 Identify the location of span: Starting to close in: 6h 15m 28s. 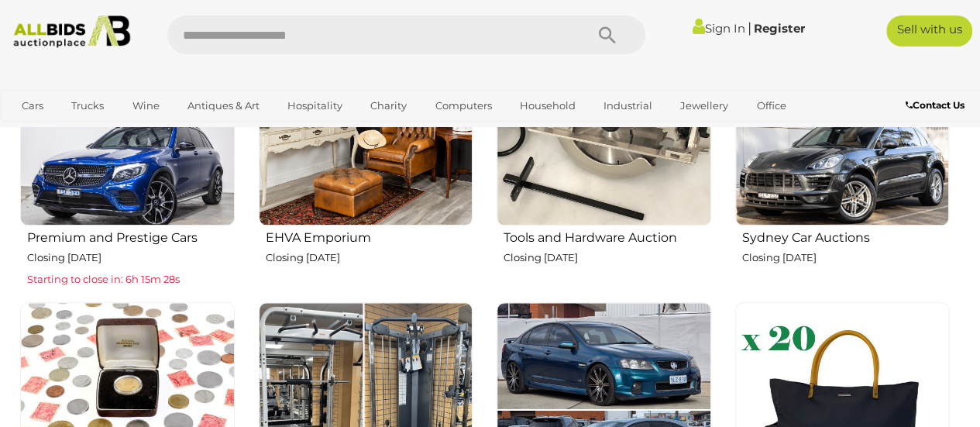
(103, 279).